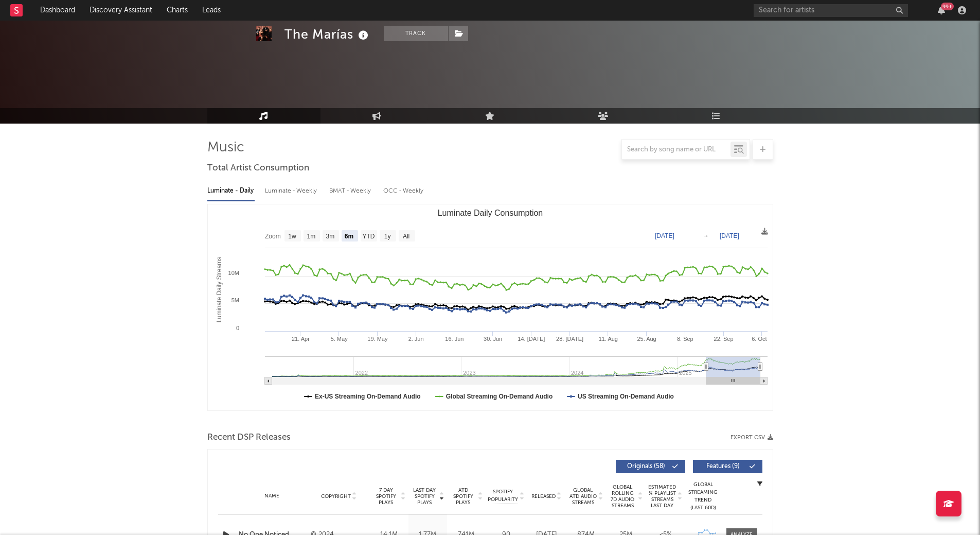 This screenshot has height=535, width=980. Describe the element at coordinates (237, 328) in the screenshot. I see `text: 0` at that location.